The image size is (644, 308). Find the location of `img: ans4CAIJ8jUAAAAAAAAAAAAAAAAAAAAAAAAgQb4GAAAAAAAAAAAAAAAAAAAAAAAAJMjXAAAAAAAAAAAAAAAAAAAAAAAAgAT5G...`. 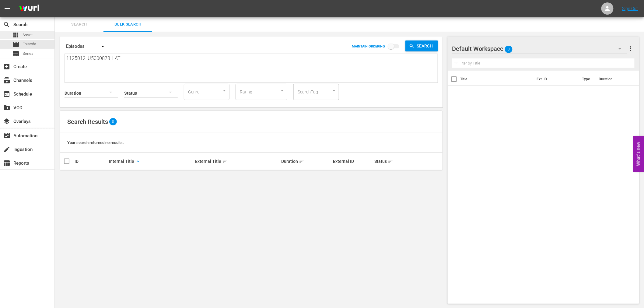

img: ans4CAIJ8jUAAAAAAAAAAAAAAAAAAAAAAAAgQb4GAAAAAAAAAAAAAAAAAAAAAAAAJMjXAAAAAAAAAAAAAAAAAAAAAAAAgAT5G... is located at coordinates (30, 9).